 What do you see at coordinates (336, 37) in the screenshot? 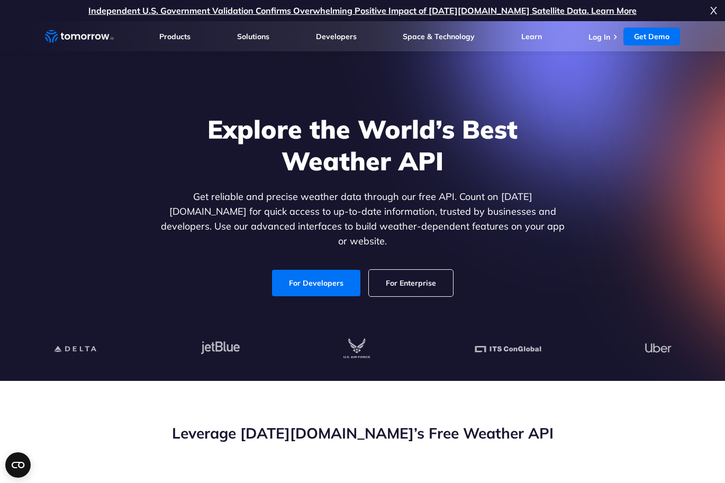
I see `a: Developers` at bounding box center [336, 37].